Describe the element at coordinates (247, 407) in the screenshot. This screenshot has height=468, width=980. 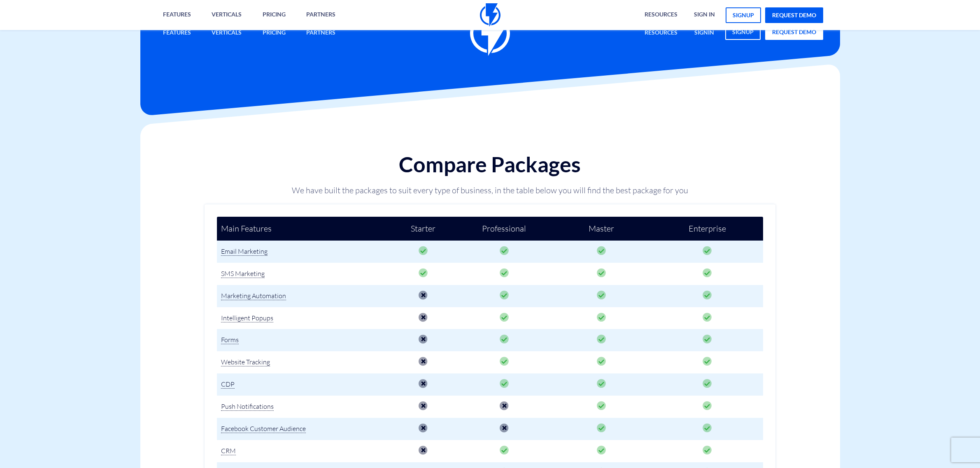
I see `span: Push Notifications` at that location.